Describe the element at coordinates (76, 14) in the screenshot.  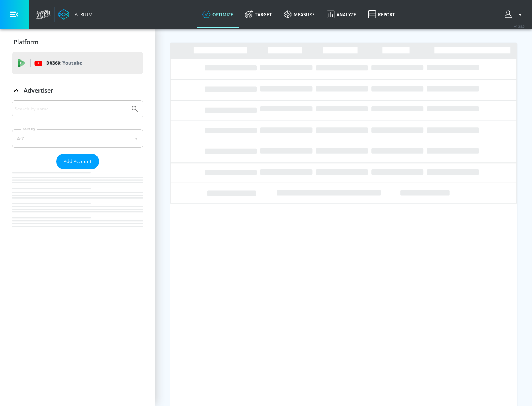
I see `a: Atrium` at that location.